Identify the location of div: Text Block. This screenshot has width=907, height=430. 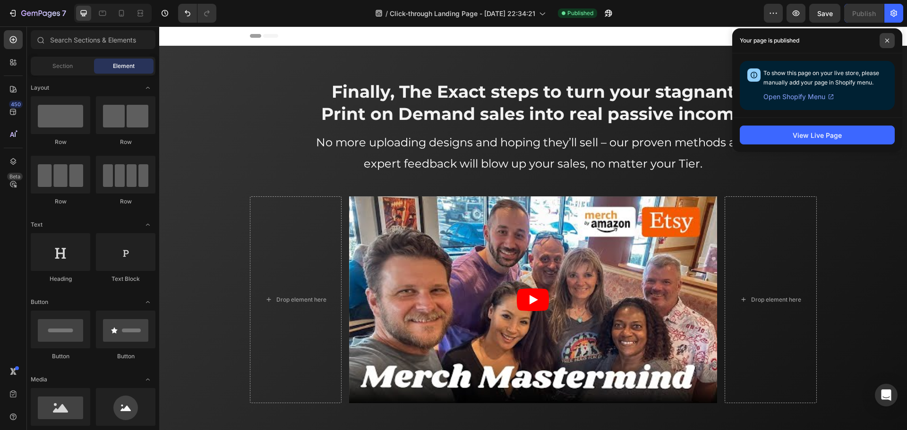
(126, 279).